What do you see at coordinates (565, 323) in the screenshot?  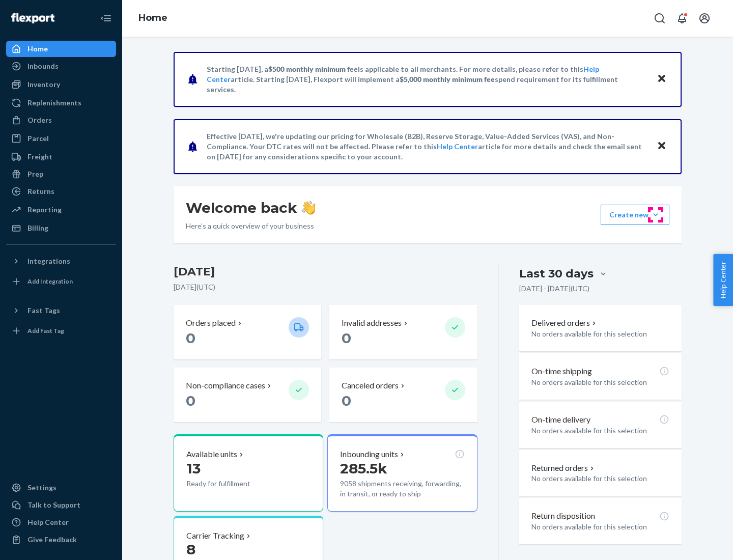 I see `button: Delivered orders` at bounding box center [565, 323].